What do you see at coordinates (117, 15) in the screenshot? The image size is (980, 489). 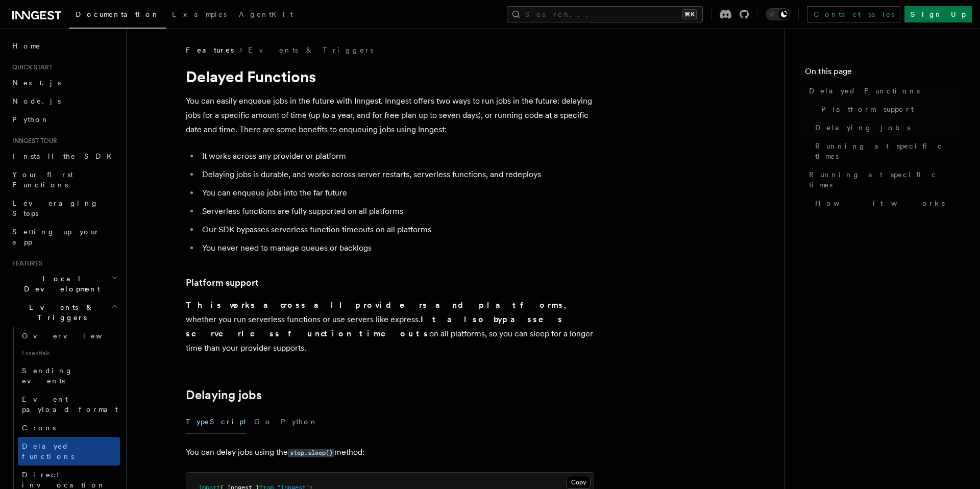 I see `a: Documentation` at bounding box center [117, 15].